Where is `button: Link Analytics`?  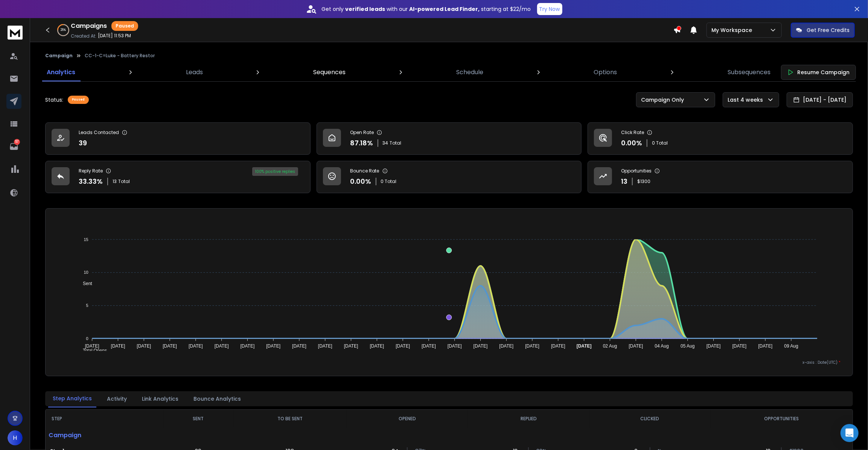
button: Link Analytics is located at coordinates (160, 399).